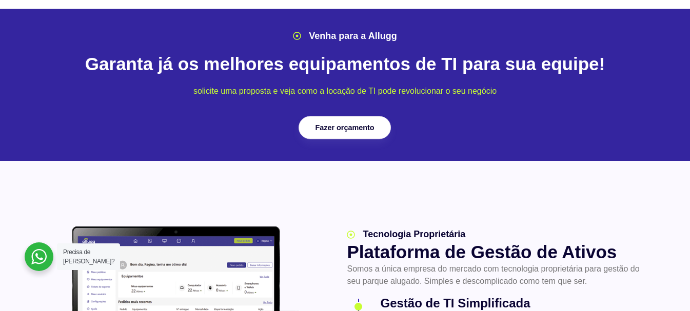 This screenshot has width=690, height=311. What do you see at coordinates (351, 36) in the screenshot?
I see `span: Venha para a Allugg` at bounding box center [351, 36].